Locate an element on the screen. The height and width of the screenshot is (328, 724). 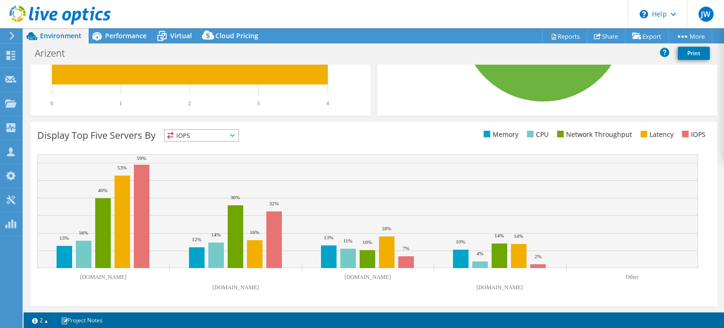
li: Memory is located at coordinates (500, 134).